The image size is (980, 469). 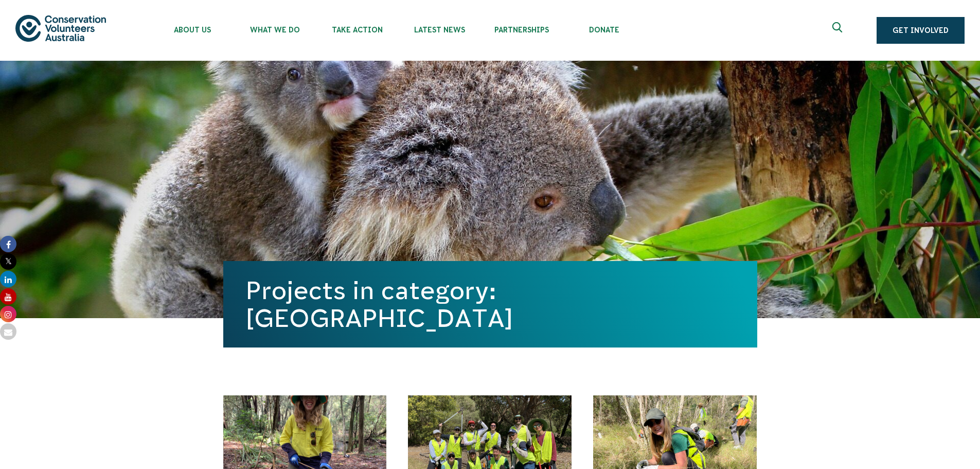 I want to click on span: Donate, so click(x=604, y=30).